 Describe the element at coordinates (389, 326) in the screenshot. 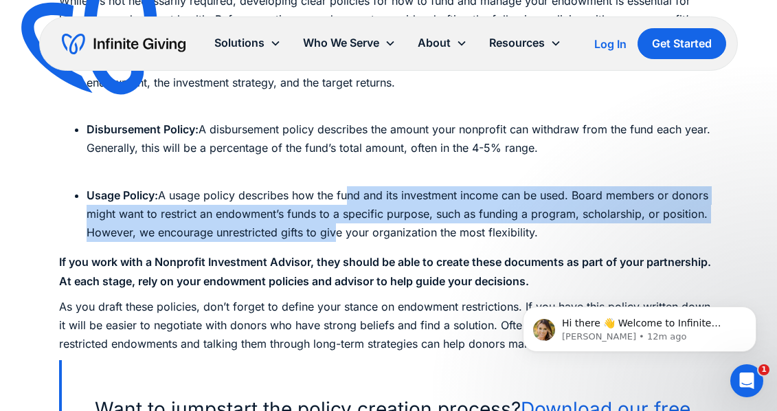

I see `p: As you draft these policies, don’t forget to define your stance on endowment restrictions. If you...` at that location.